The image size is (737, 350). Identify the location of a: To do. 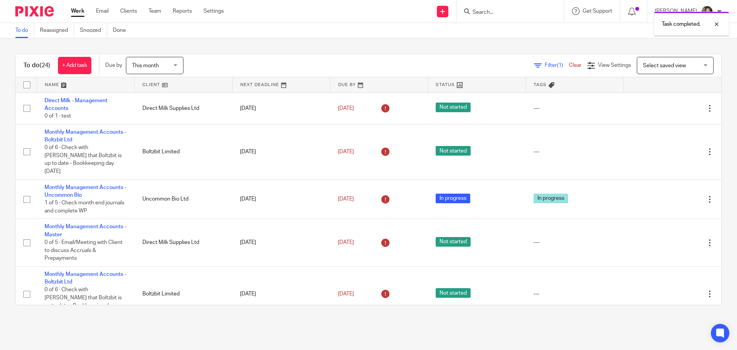
(25, 30).